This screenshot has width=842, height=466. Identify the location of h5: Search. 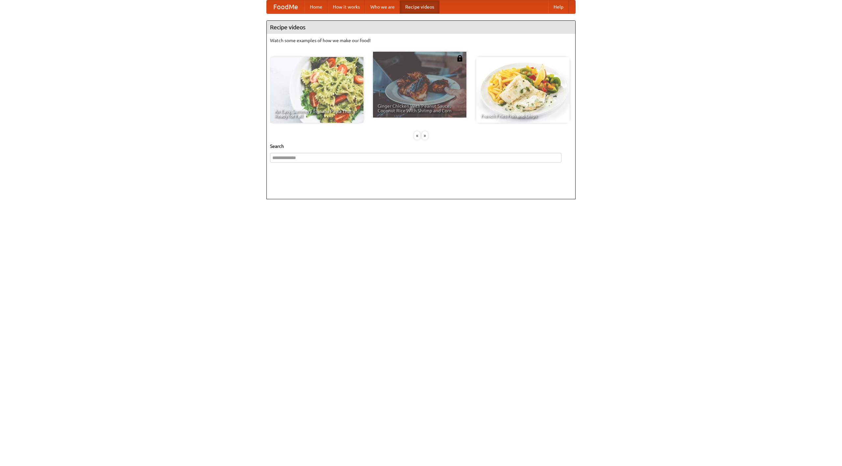
(421, 146).